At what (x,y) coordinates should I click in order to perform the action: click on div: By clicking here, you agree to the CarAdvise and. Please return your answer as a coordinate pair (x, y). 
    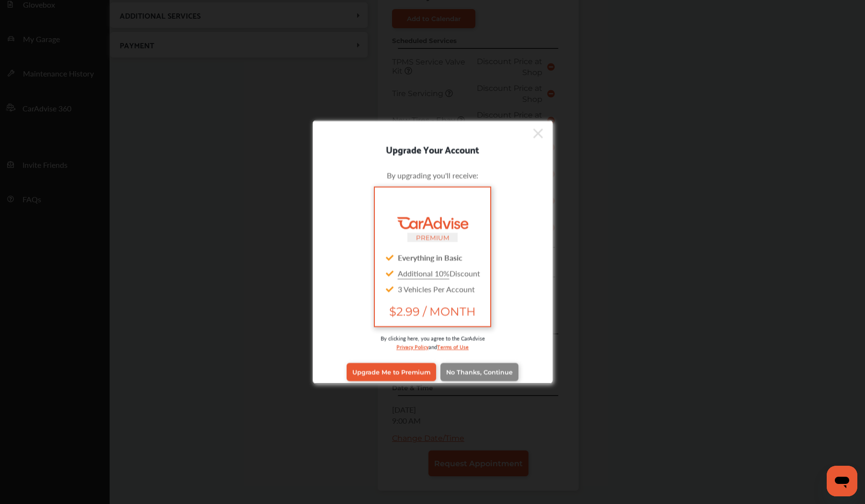
    Looking at the image, I should click on (432, 347).